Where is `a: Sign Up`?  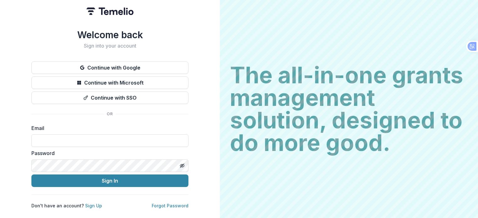 a: Sign Up is located at coordinates (94, 206).